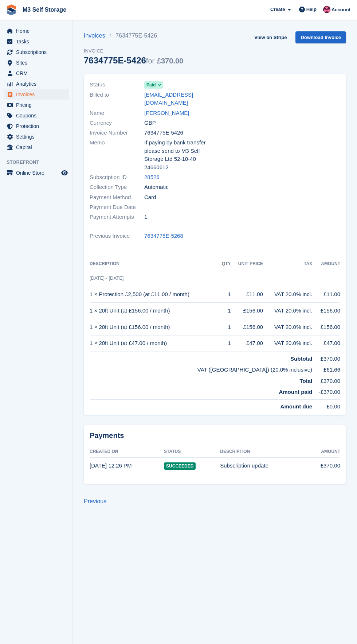 This screenshot has height=644, width=357. I want to click on strong: Amount due, so click(297, 406).